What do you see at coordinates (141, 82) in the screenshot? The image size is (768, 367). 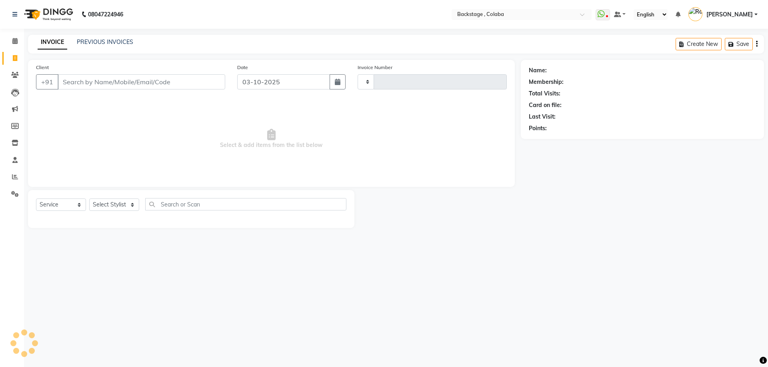 I see `input: Search by Name/Mobile/Email/Code` at bounding box center [141, 82].